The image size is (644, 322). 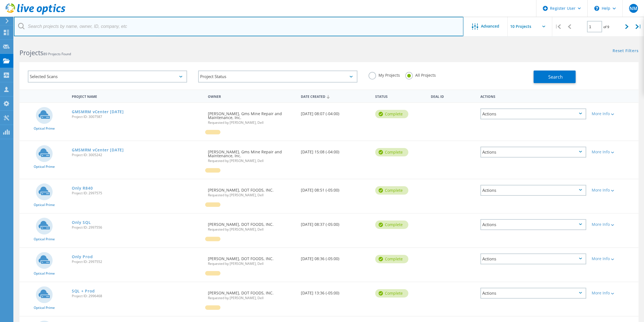 What do you see at coordinates (31, 52) in the screenshot?
I see `b: Projects` at bounding box center [31, 52].